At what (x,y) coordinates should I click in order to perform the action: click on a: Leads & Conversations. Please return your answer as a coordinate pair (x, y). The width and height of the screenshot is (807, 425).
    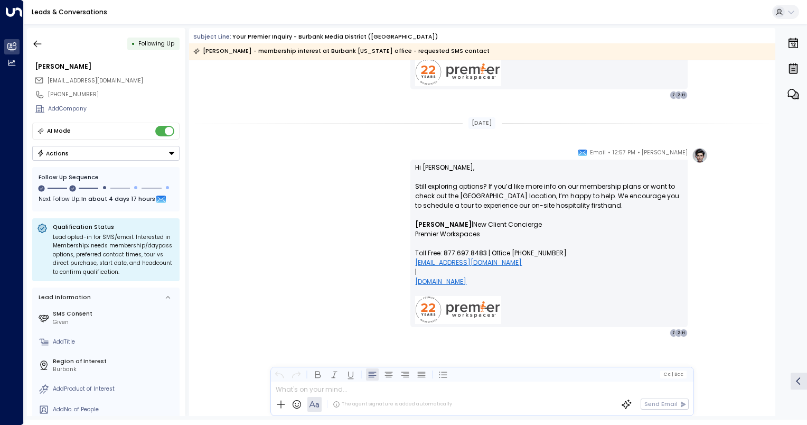
    Looking at the image, I should click on (69, 12).